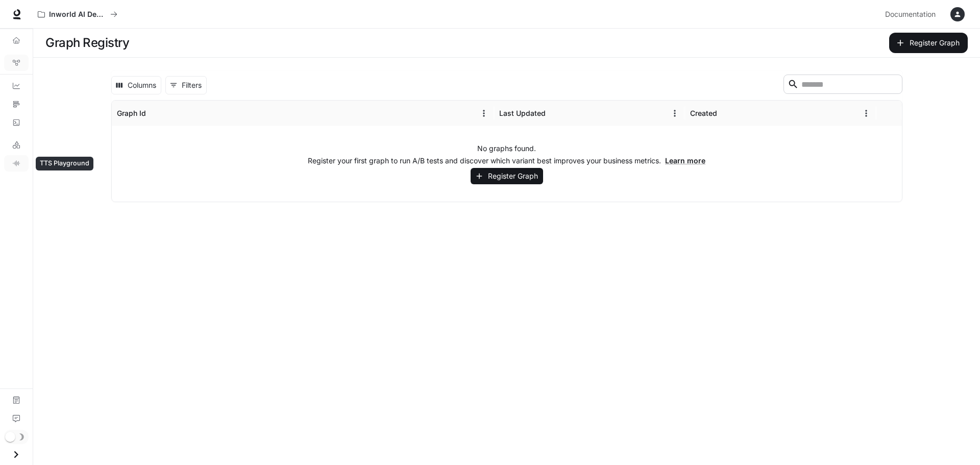 Image resolution: width=980 pixels, height=465 pixels. What do you see at coordinates (16, 418) in the screenshot?
I see `a: Feedback` at bounding box center [16, 418].